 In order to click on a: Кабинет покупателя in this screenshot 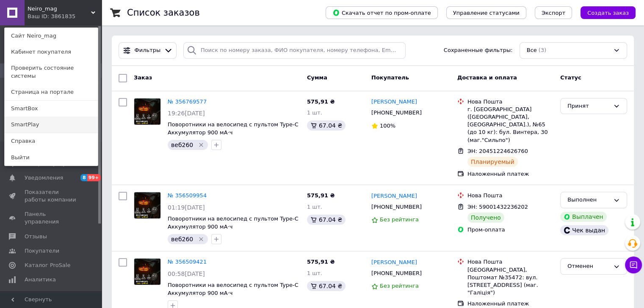, I will do `click(51, 52)`.